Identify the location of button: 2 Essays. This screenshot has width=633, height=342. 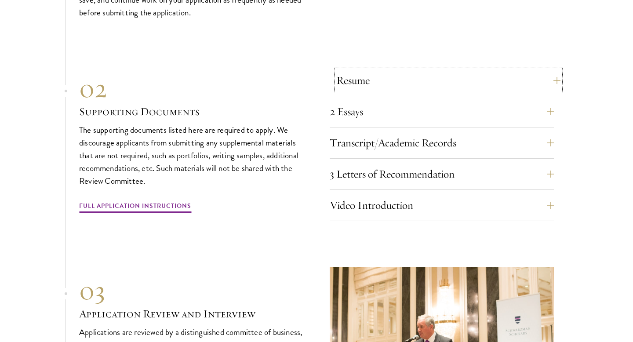
(442, 112).